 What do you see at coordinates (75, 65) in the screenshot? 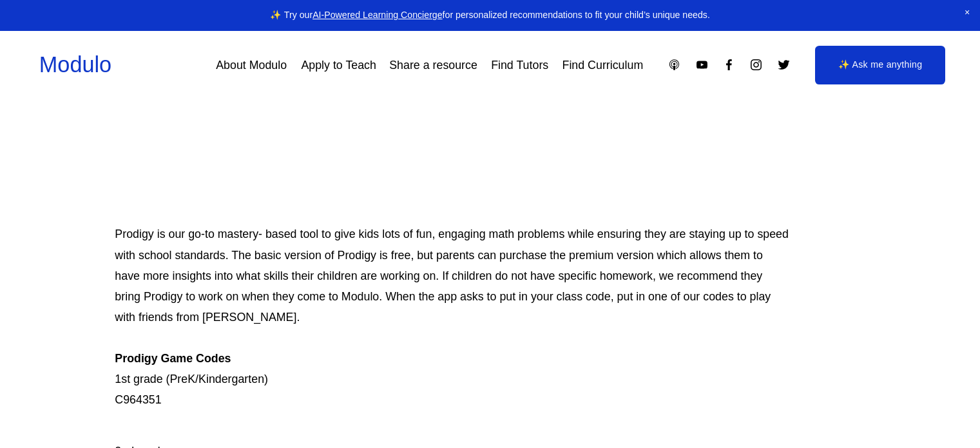
I see `a: Modulo` at bounding box center [75, 65].